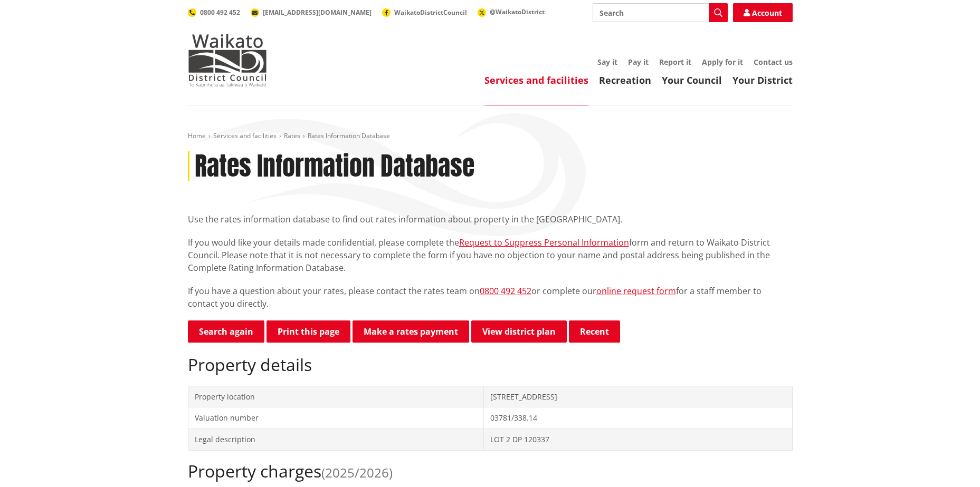  What do you see at coordinates (227, 60) in the screenshot?
I see `img: Waikato District Council - Te Kaunihera aa Takiwaa o Waikato` at bounding box center [227, 60].